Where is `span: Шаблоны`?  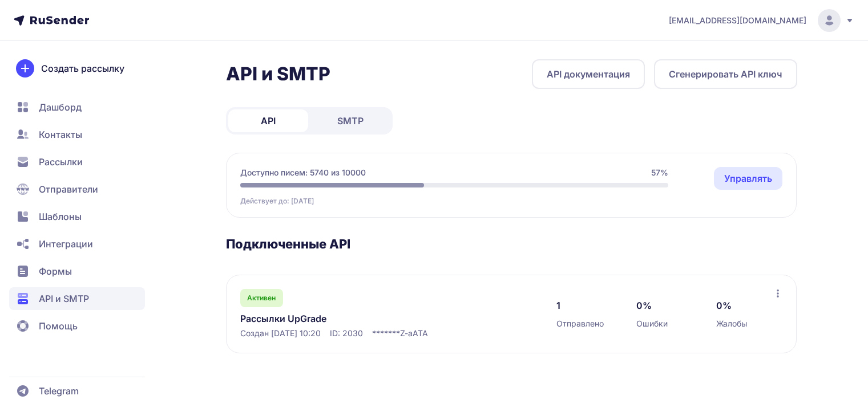
span: Шаблоны is located at coordinates (60, 216).